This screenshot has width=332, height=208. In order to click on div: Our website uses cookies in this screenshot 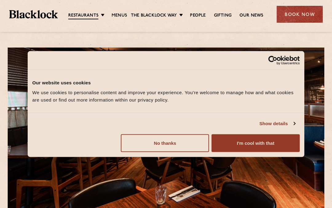, I will do `click(166, 83)`.